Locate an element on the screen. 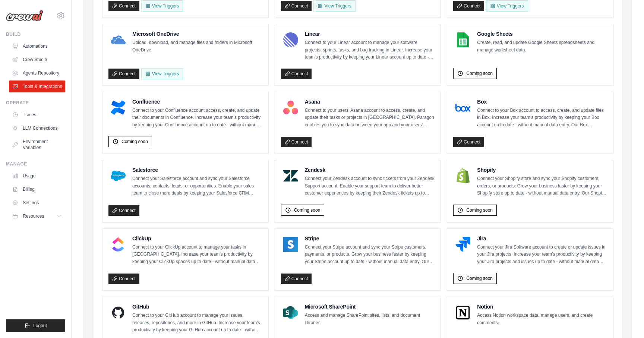  p: Access Notion workspace data, manage users, and create comments. is located at coordinates (542, 319).